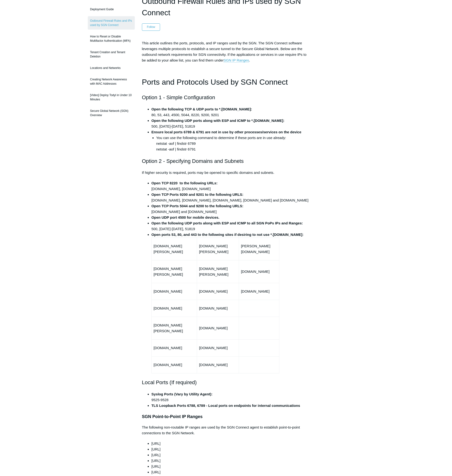 Image resolution: width=452 pixels, height=476 pixels. Describe the element at coordinates (198, 194) in the screenshot. I see `strong: Open TCP Ports 9200 and 9201 to the following URLS:` at that location.